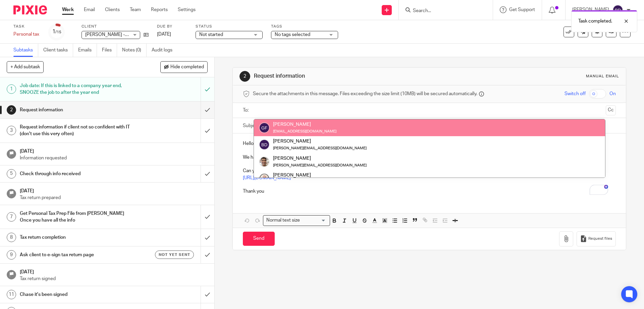 Image resolution: width=644 pixels, height=309 pixels. What do you see at coordinates (429, 171) in the screenshot?
I see `p: Can you please send me this information at your earliest convenience:` at bounding box center [429, 171].